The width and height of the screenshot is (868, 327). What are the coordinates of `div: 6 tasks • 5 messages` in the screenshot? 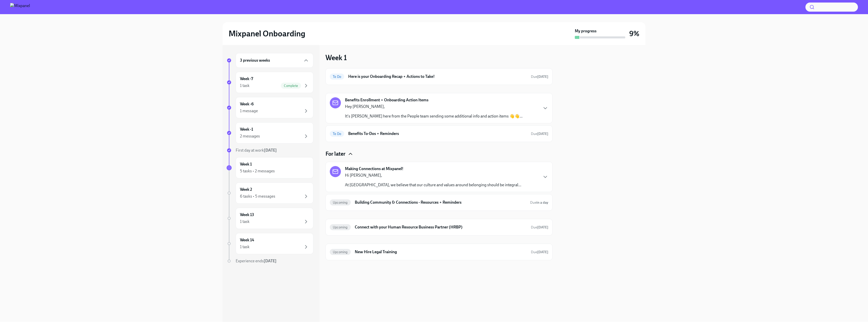 It's located at (258, 196).